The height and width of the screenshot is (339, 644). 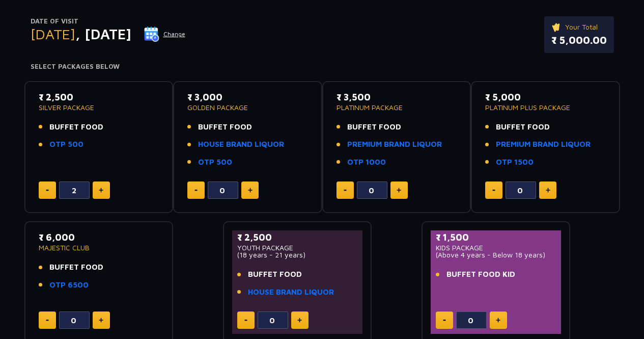 What do you see at coordinates (165, 34) in the screenshot?
I see `button: Change` at bounding box center [165, 34].